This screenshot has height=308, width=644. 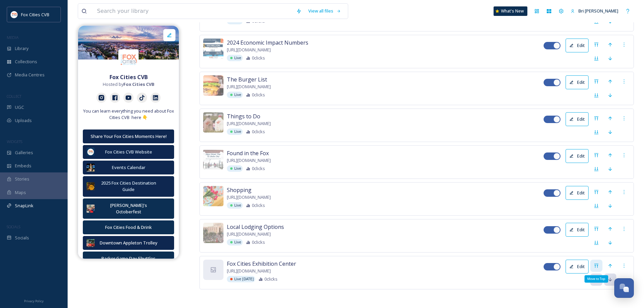 I want to click on span: UGC, so click(x=19, y=107).